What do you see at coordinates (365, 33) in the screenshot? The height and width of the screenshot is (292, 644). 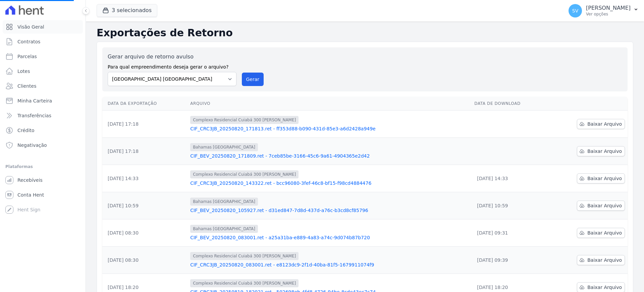 I see `h2: Exportações de Retorno` at bounding box center [365, 33].